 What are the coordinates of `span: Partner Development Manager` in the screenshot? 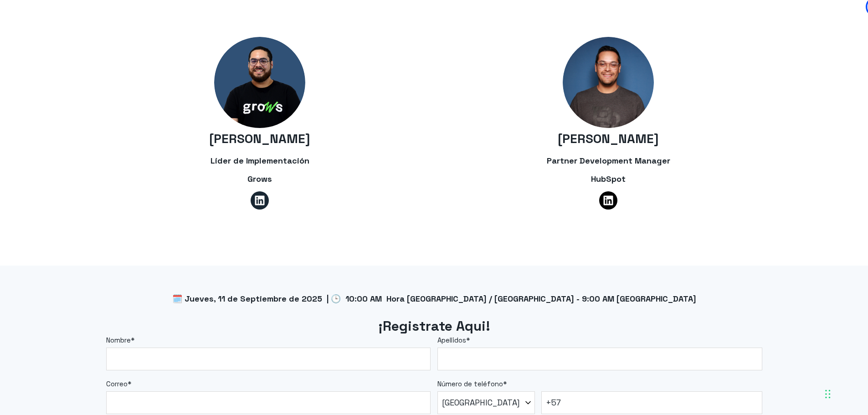 It's located at (608, 160).